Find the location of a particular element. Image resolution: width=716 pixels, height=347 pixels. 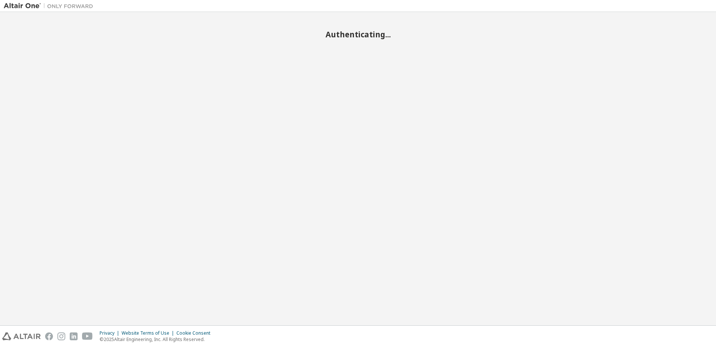

div: Website Terms of Use is located at coordinates (149, 333).